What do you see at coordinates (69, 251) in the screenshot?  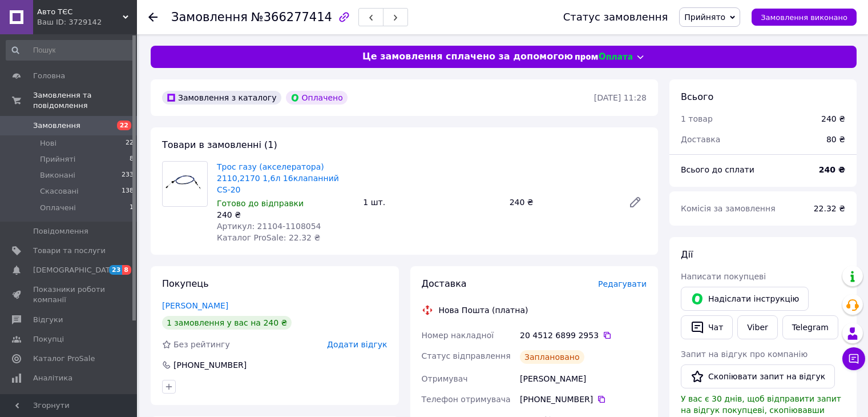 I see `span: Товари та послуги` at bounding box center [69, 251].